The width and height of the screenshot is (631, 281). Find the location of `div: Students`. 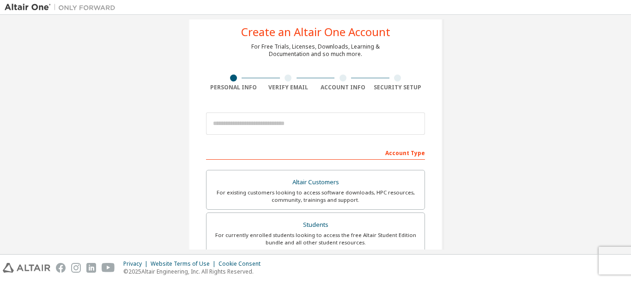

div: Students is located at coordinates (316, 225).